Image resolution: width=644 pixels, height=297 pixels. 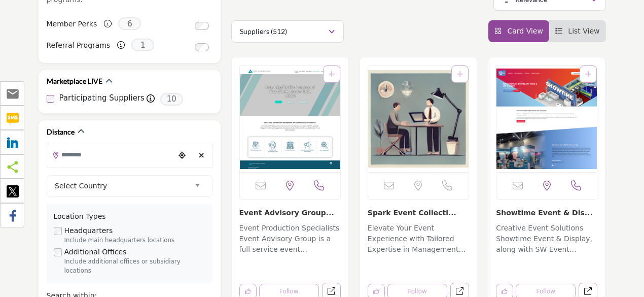 What do you see at coordinates (419, 240) in the screenshot?
I see `p: Elevate Your Event Experience with Tailored Expertise in Management Solutions. This bespoke servi...` at bounding box center [419, 240].